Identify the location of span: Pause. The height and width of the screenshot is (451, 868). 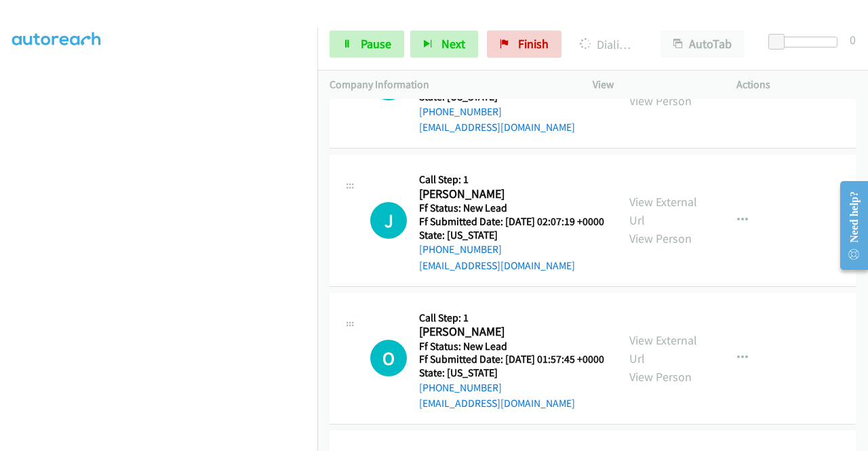
(375, 43).